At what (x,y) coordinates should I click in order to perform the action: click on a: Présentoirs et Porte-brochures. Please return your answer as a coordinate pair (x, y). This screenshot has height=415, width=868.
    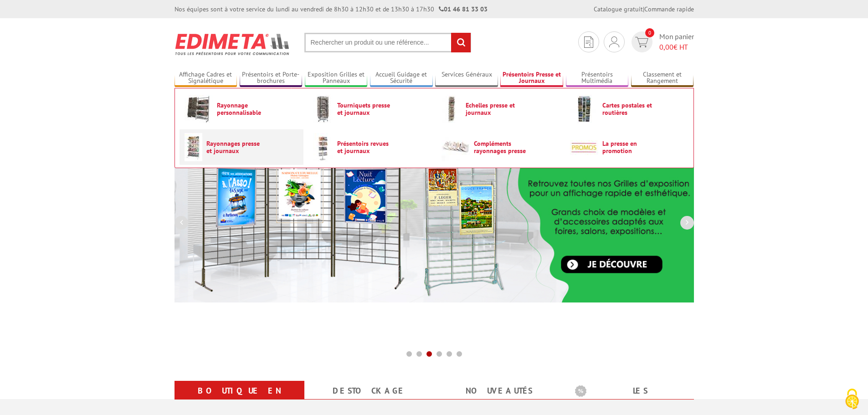
    Looking at the image, I should click on (271, 78).